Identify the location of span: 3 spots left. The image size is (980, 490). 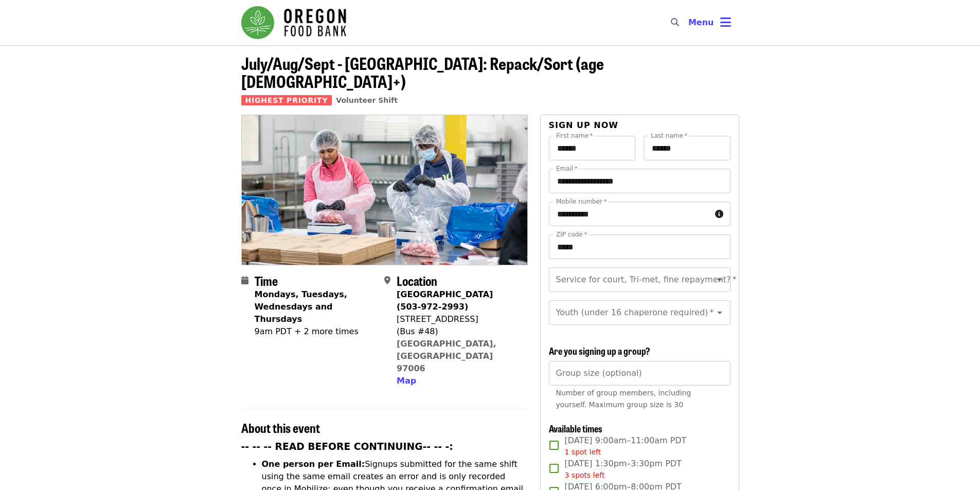
(585, 475).